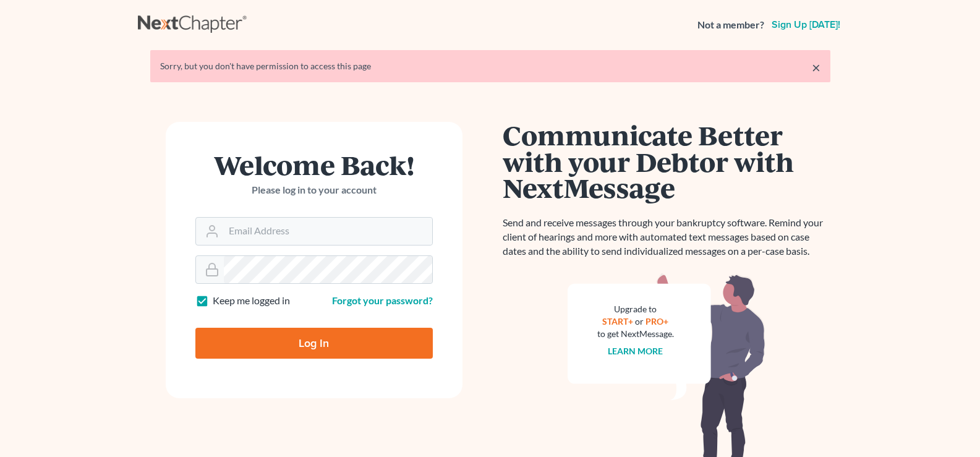  Describe the element at coordinates (636, 309) in the screenshot. I see `div: Upgrade to` at that location.